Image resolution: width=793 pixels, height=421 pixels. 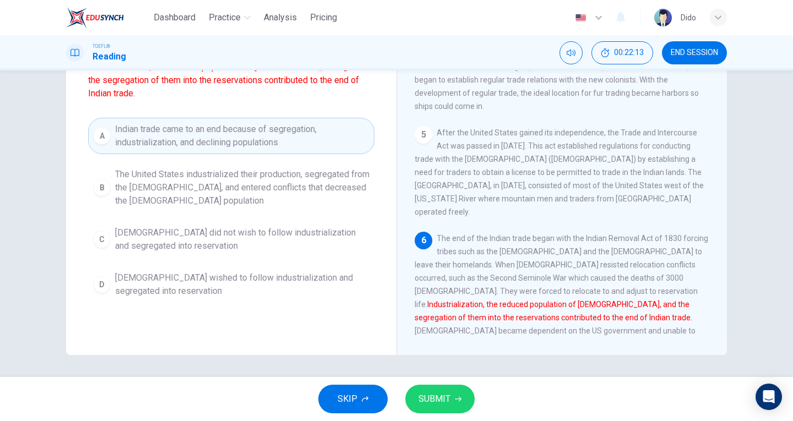 What do you see at coordinates (230, 18) in the screenshot?
I see `button: Practice` at bounding box center [230, 18].